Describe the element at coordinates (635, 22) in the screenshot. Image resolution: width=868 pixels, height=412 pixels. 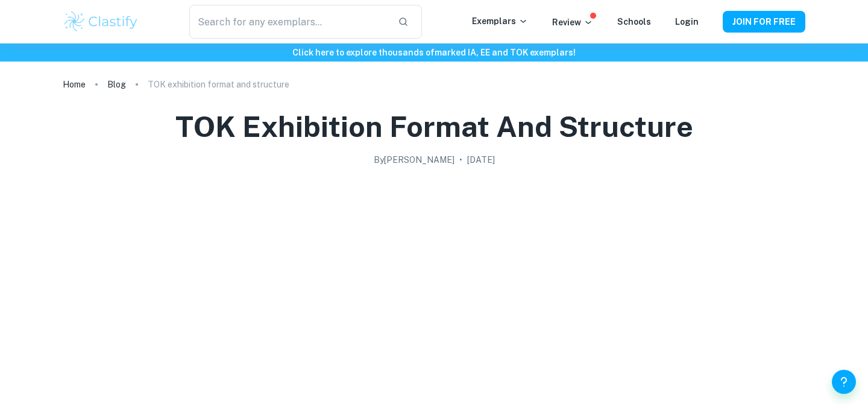
I see `a: Schools` at that location.